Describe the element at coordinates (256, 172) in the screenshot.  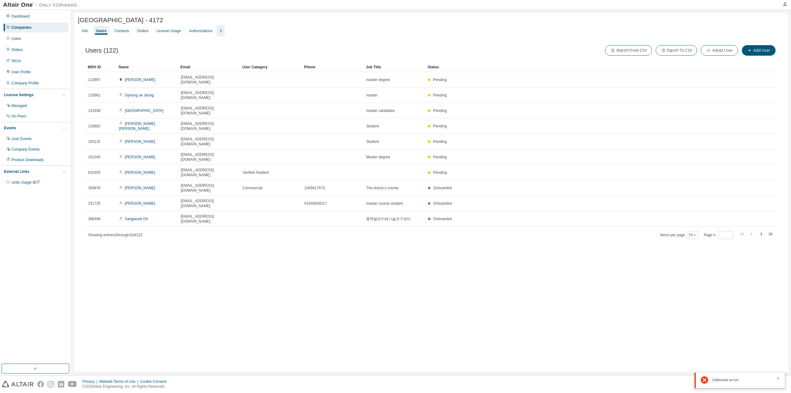
I see `span: Verified Student` at that location.